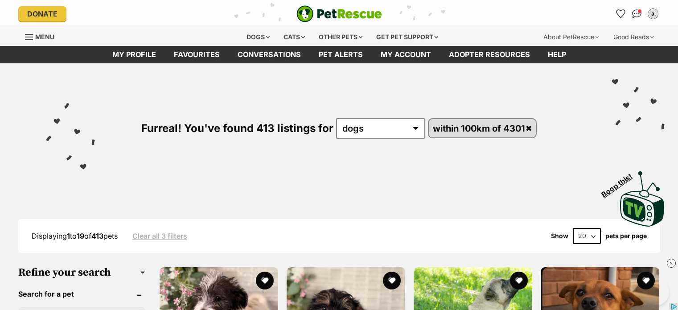  I want to click on img: logo-e224e6f780fb5917bec1dbf3a21bbac754714ae5b6737aabdf751b685950b380.svg, so click(339, 14).